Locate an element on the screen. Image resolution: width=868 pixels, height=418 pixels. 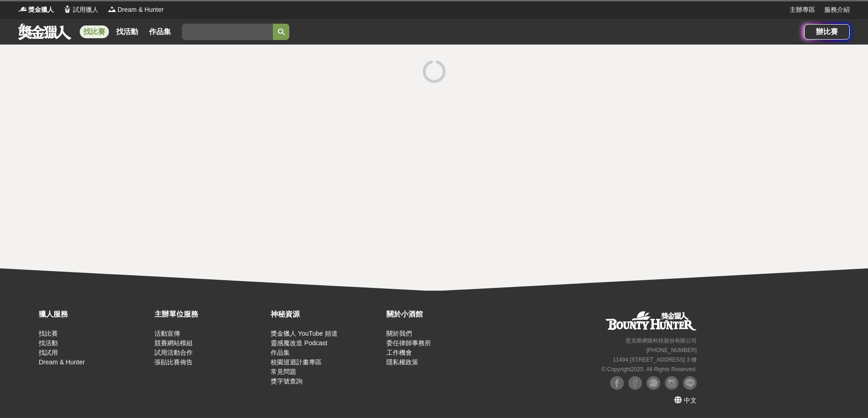
div: 神秘資源 is located at coordinates (326, 314).